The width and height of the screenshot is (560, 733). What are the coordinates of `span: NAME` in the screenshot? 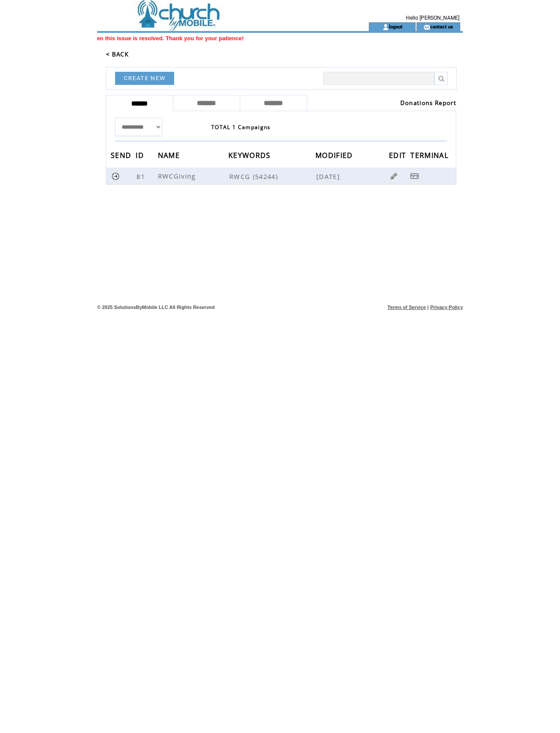 It's located at (170, 156).